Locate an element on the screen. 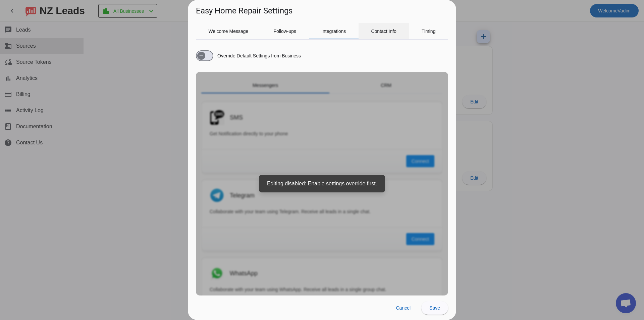 This screenshot has height=320, width=644. span: Follow-ups is located at coordinates (285, 31).